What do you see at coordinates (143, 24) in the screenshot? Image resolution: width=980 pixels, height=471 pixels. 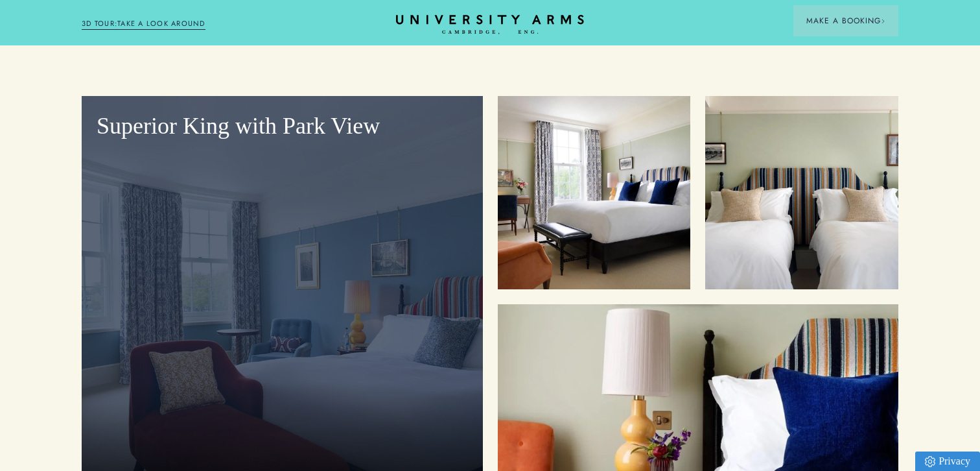 I see `a: 3D TOUR:TAKE A LOOK AROUND` at bounding box center [143, 24].